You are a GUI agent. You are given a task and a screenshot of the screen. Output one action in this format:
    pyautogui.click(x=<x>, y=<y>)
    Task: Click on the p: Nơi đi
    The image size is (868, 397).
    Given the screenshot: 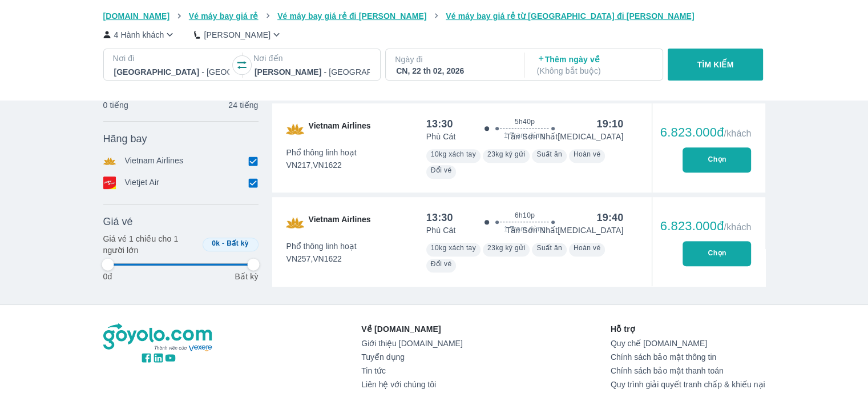 What is the action you would take?
    pyautogui.click(x=172, y=58)
    